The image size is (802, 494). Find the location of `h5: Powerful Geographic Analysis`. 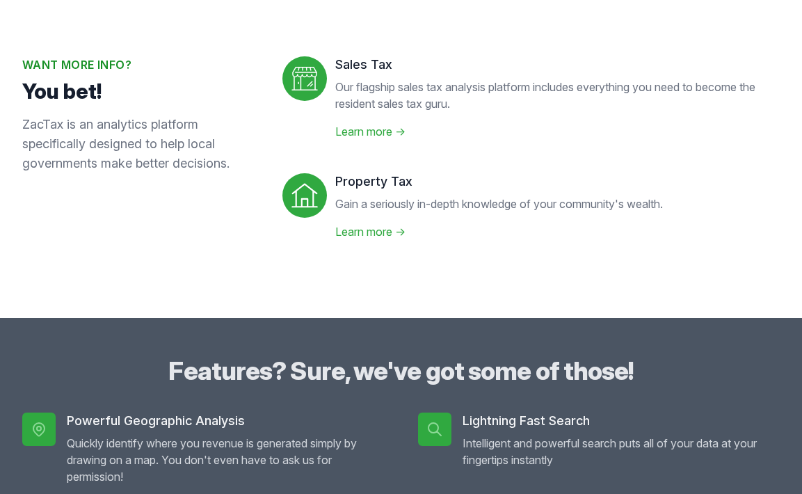

h5: Powerful Geographic Analysis is located at coordinates (225, 421).